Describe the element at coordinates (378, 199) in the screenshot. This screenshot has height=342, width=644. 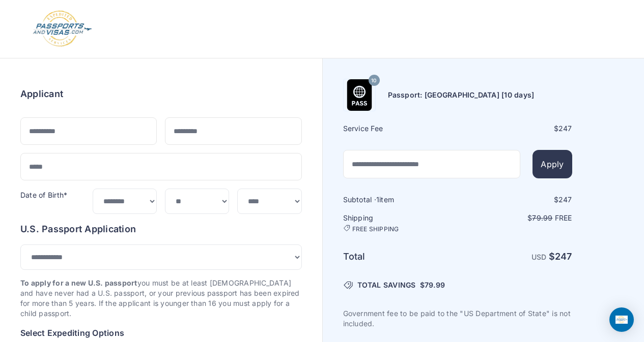
I see `span: 1` at that location.